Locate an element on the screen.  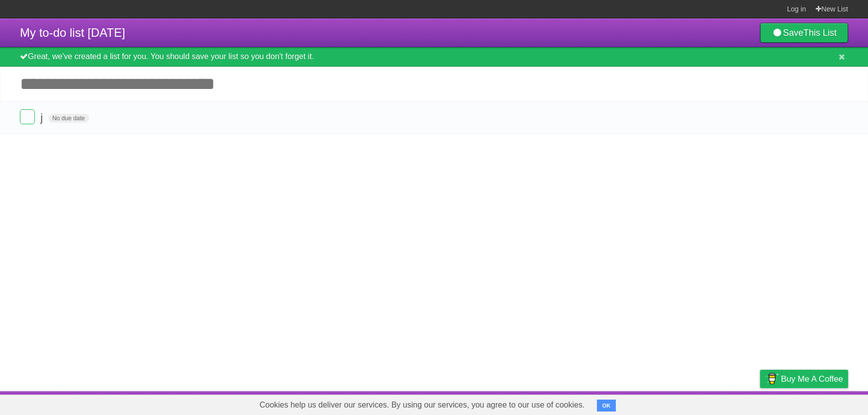
a: Suggest a feature is located at coordinates (817, 403).